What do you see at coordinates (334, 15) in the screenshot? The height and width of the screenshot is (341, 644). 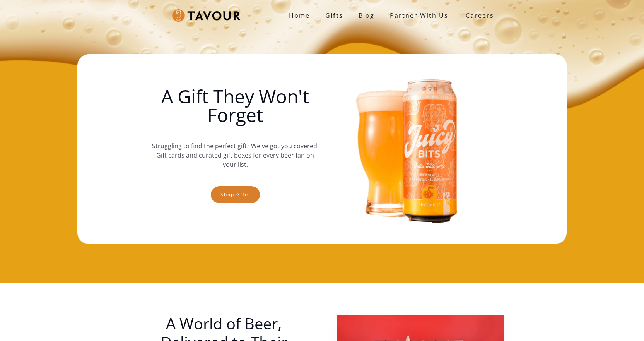 I see `a: Gifts` at bounding box center [334, 15].